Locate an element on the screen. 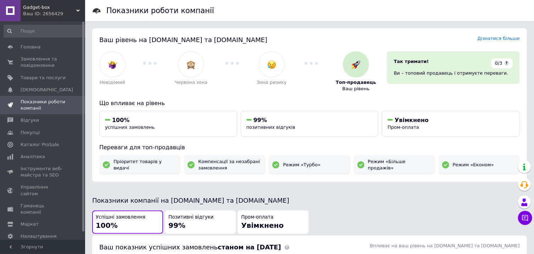 This screenshot has height=254, width=534. span: Показники роботи компанії is located at coordinates (43, 105).